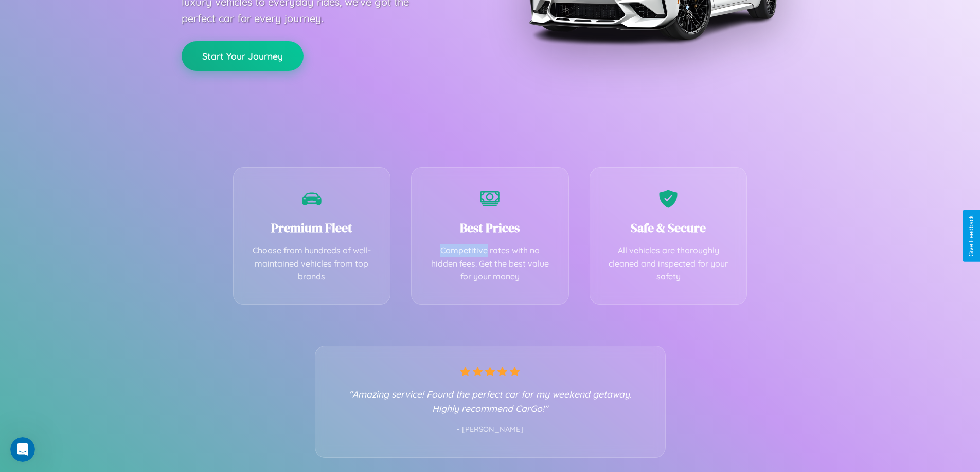 Image resolution: width=980 pixels, height=472 pixels. I want to click on p: All vehicles are thoroughly cleaned and inspected for your safety, so click(668, 263).